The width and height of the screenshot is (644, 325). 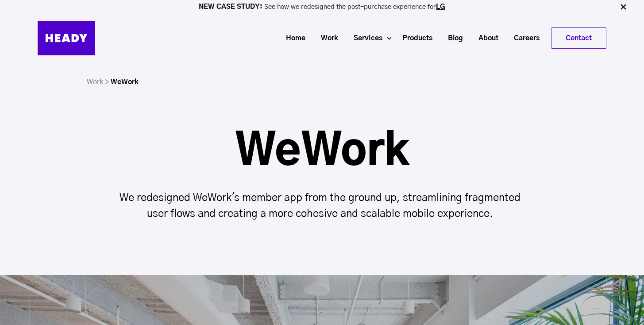 I want to click on h1: WeWork, so click(x=322, y=152).